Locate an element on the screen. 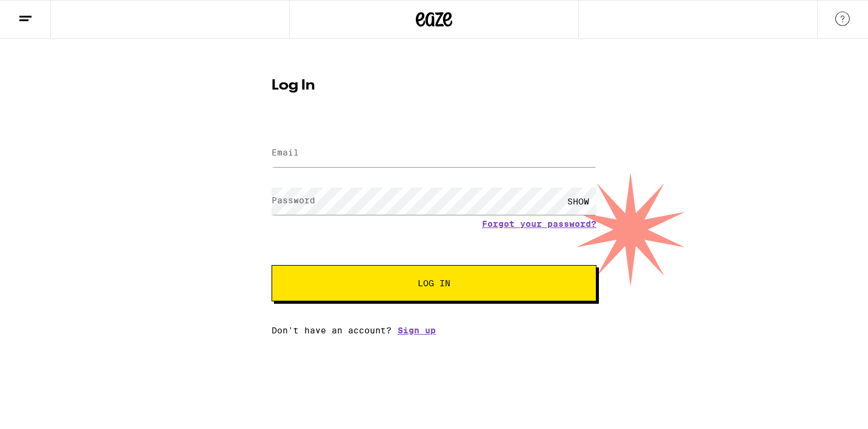 The image size is (868, 429). input: Email is located at coordinates (434, 153).